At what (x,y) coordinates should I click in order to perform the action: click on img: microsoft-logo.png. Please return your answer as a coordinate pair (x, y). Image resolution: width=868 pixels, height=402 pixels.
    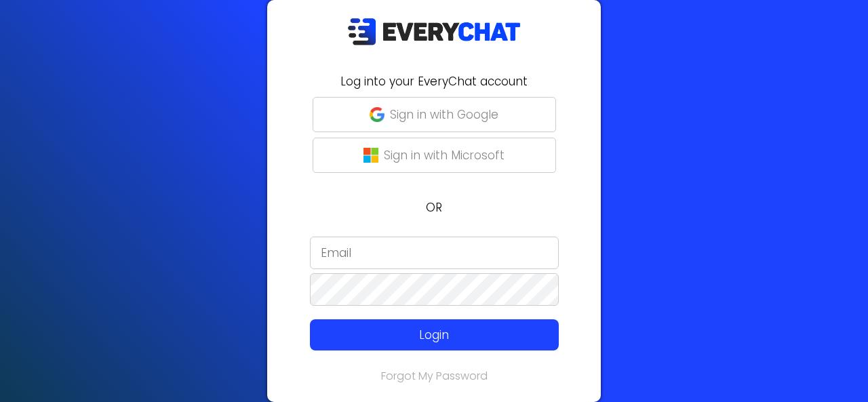
    Looking at the image, I should click on (371, 155).